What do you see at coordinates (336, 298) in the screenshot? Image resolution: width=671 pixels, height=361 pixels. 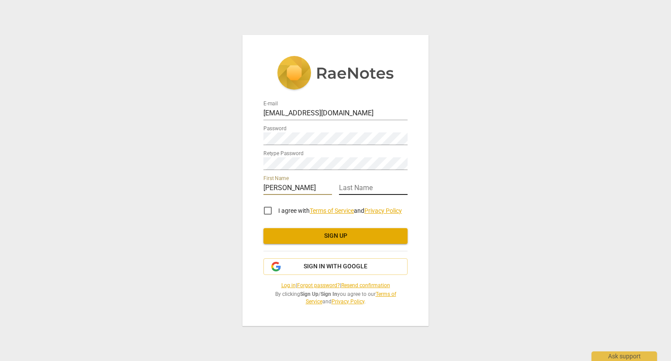 I see `span: By clicking / you agree to our and .` at bounding box center [336, 298].